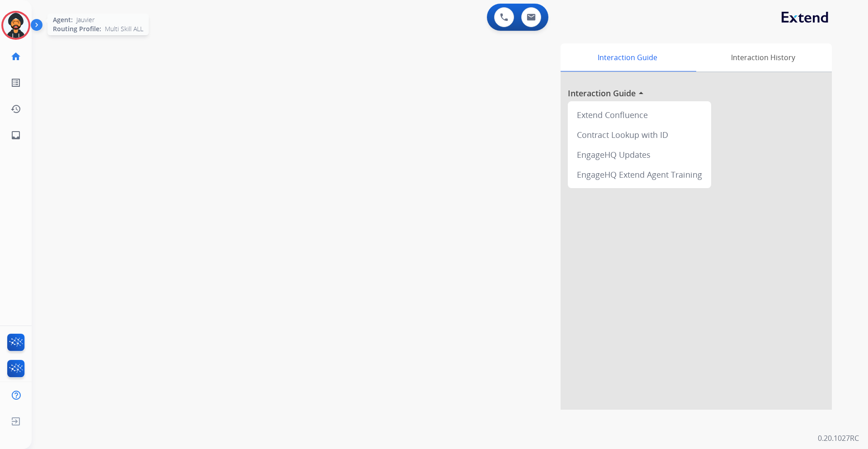 This screenshot has width=868, height=449. What do you see at coordinates (124, 29) in the screenshot?
I see `span: Multi Skill ALL` at bounding box center [124, 29].